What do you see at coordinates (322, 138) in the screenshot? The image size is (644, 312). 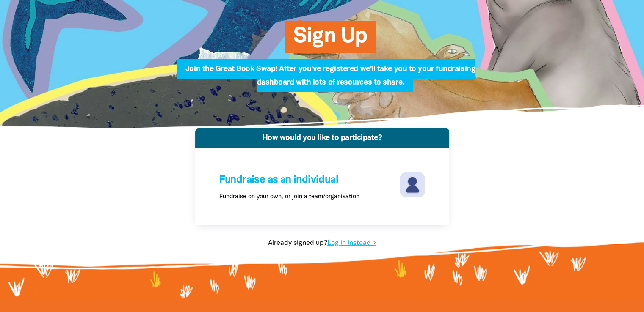 I see `h4: How would you like to participate?` at bounding box center [322, 138].